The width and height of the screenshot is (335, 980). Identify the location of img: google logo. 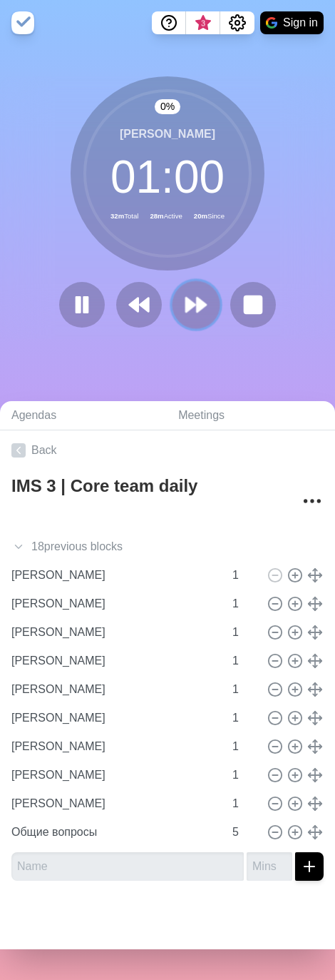
(272, 23).